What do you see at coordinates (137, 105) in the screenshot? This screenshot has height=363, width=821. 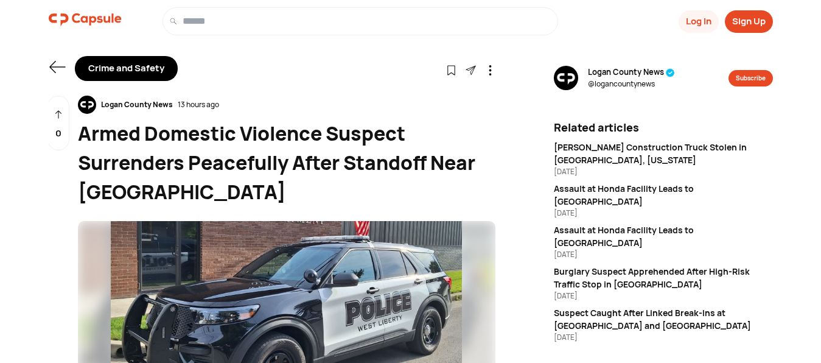 I see `div: Logan County News` at bounding box center [137, 105].